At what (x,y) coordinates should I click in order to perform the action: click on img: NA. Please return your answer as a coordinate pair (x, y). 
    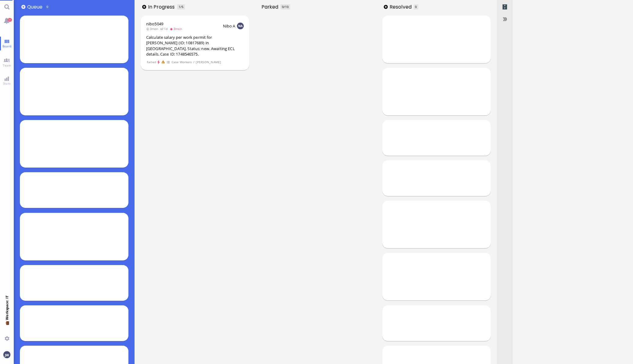
    Looking at the image, I should click on (240, 26).